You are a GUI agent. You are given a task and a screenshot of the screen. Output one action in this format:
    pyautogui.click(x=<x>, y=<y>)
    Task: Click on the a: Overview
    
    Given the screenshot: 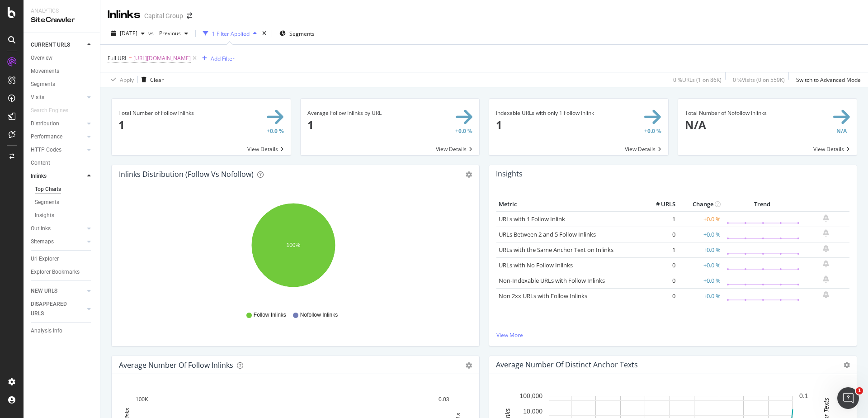 What is the action you would take?
    pyautogui.click(x=62, y=58)
    